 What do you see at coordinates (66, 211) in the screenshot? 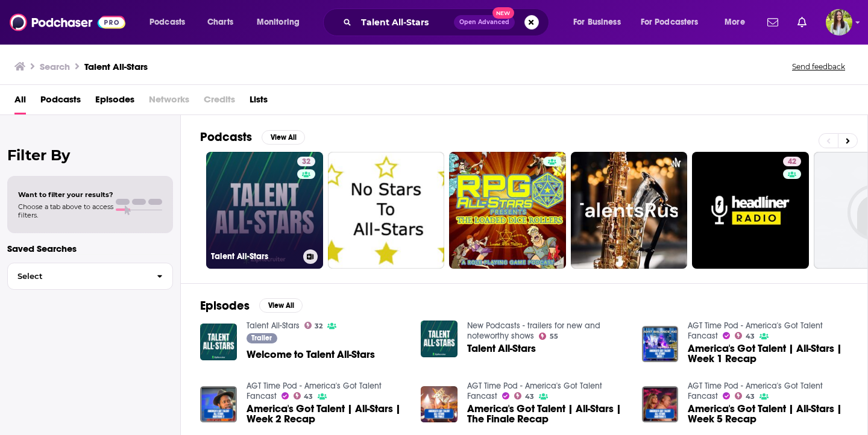
I see `span: Choose a tab above to access filters.` at bounding box center [66, 211].